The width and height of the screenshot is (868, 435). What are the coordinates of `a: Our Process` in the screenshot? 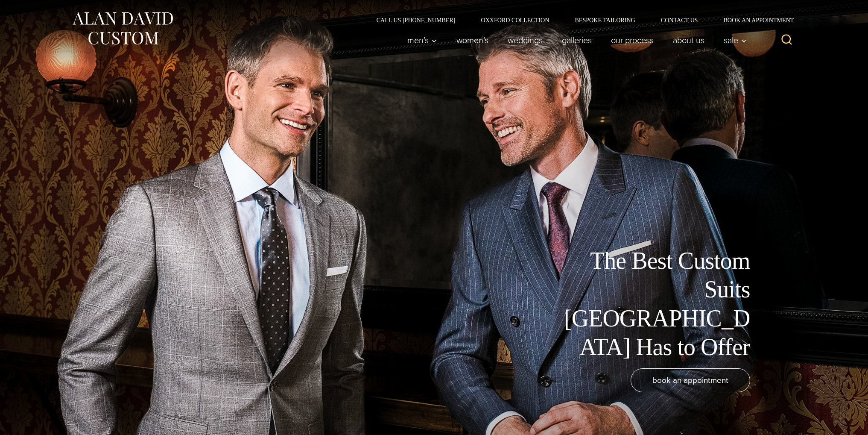 It's located at (632, 40).